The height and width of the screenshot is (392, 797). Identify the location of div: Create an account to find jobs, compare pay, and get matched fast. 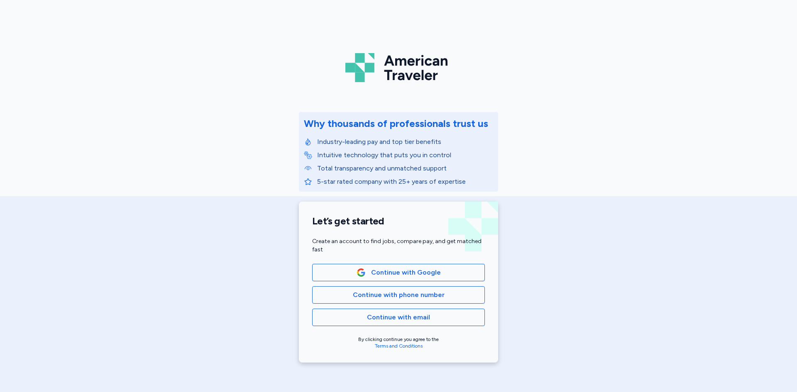
(399, 246).